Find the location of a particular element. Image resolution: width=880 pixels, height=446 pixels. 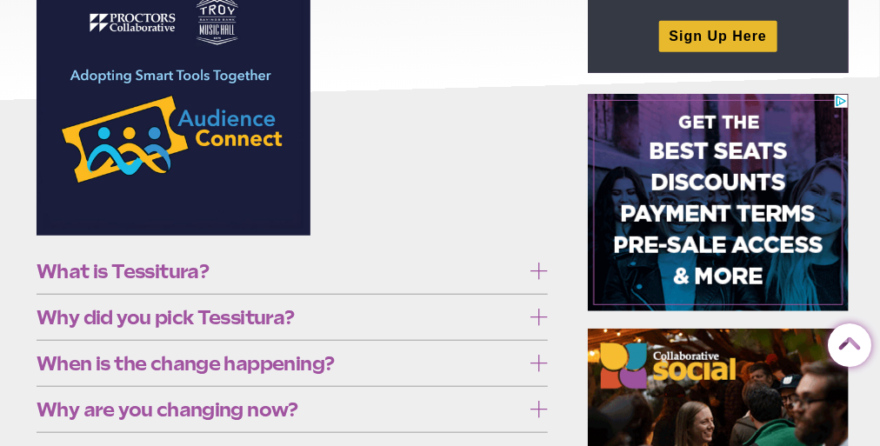

span: When is the change happening? is located at coordinates (278, 364).